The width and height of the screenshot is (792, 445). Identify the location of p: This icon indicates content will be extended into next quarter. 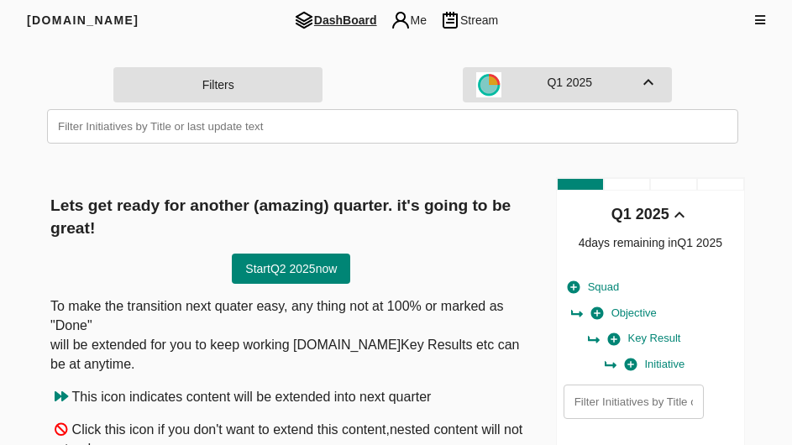
(291, 397).